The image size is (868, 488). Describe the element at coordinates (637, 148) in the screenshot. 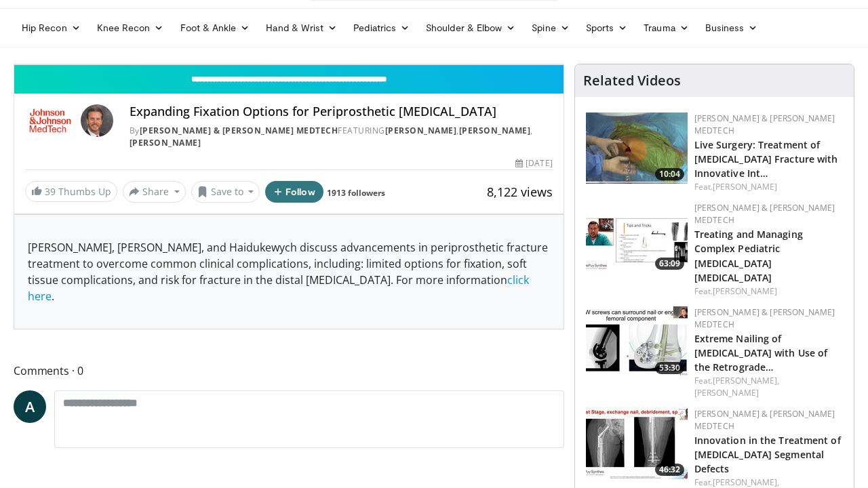

I see `img: 14766df3-efa5-4166-8dc0-95244dab913c.150x105_q85_crop-smart_upscale.jpg` at that location.